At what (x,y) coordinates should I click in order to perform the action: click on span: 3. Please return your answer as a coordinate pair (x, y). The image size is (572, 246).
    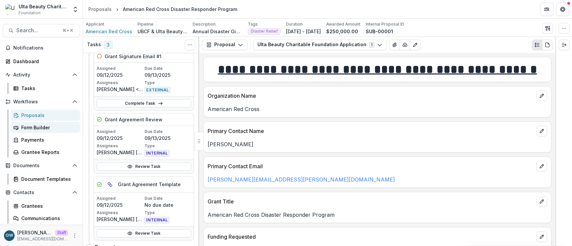
    Looking at the image, I should click on (108, 45).